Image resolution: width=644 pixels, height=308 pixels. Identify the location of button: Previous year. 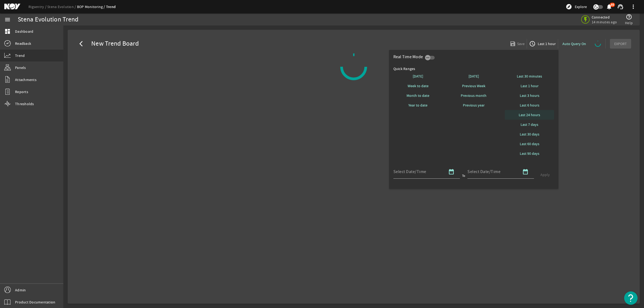
(474, 105).